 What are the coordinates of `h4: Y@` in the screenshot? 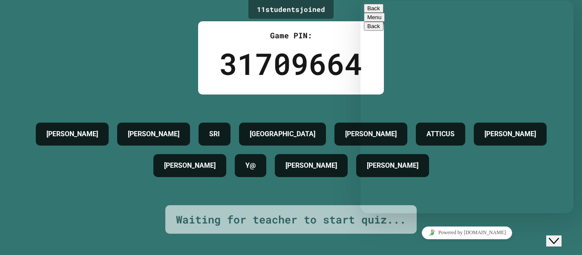 It's located at (250, 166).